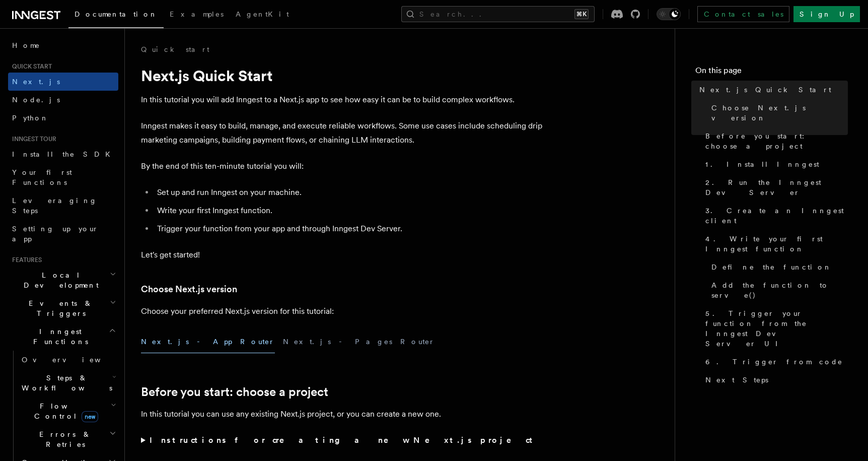  What do you see at coordinates (63, 439) in the screenshot?
I see `span: Errors & Retries` at bounding box center [63, 439].